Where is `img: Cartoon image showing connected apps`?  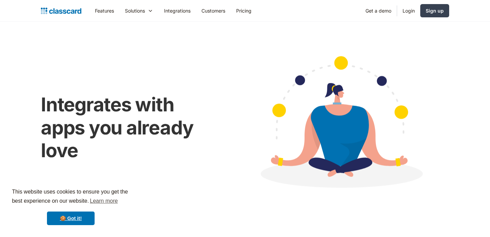 img: Cartoon image showing connected apps is located at coordinates (340, 125).